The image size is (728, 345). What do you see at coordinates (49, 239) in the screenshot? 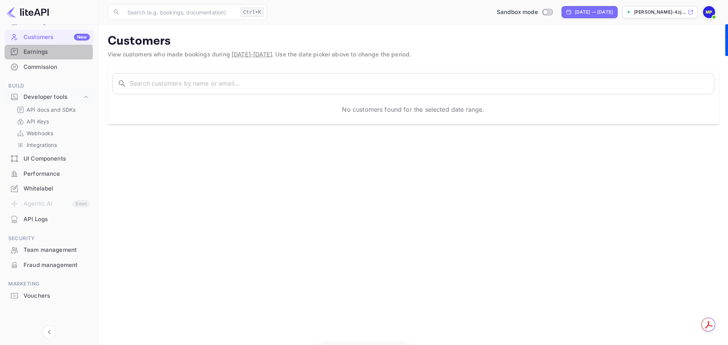
I see `span: Security` at bounding box center [49, 239].